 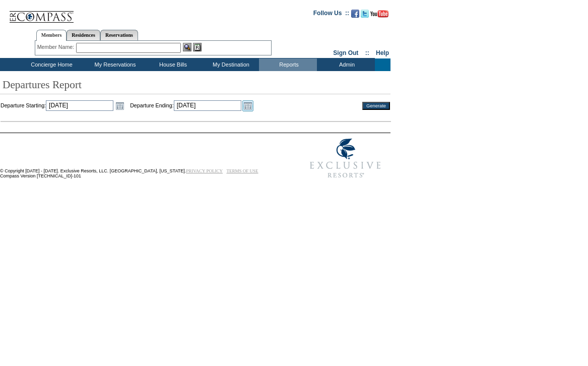 What do you see at coordinates (346, 53) in the screenshot?
I see `a: Sign Out` at bounding box center [346, 53].